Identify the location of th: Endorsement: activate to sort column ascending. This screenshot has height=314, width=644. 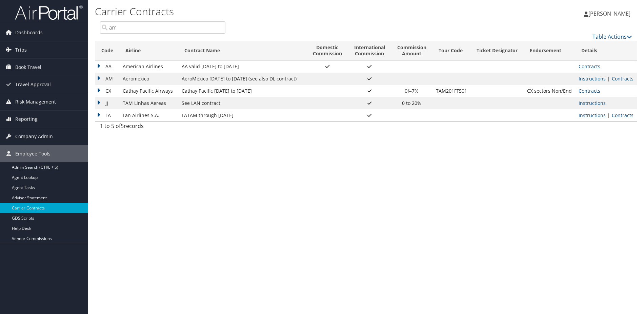
(550, 50).